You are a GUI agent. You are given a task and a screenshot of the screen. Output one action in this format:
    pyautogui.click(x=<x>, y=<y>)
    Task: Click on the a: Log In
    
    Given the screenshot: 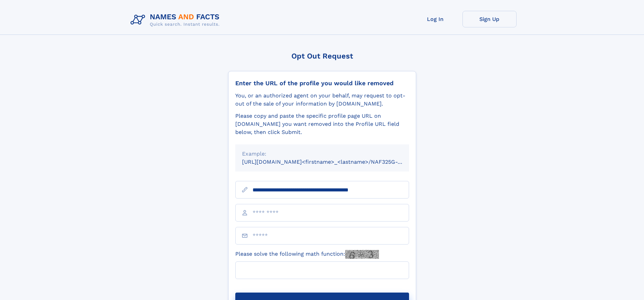 What is the action you would take?
    pyautogui.click(x=435, y=19)
    